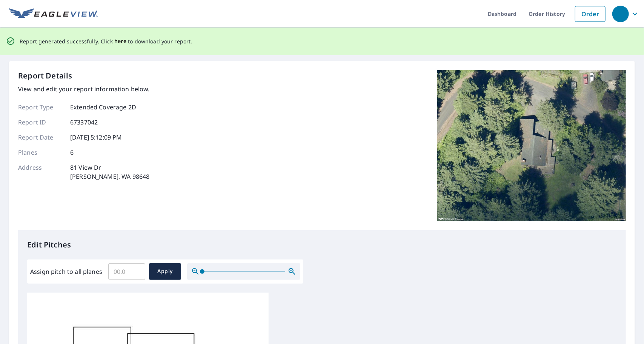  I want to click on p: Report Details, so click(45, 76).